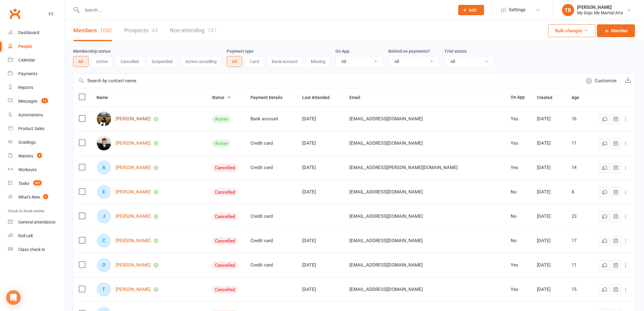 The width and height of the screenshot is (644, 311). I want to click on img: Kate, so click(104, 119).